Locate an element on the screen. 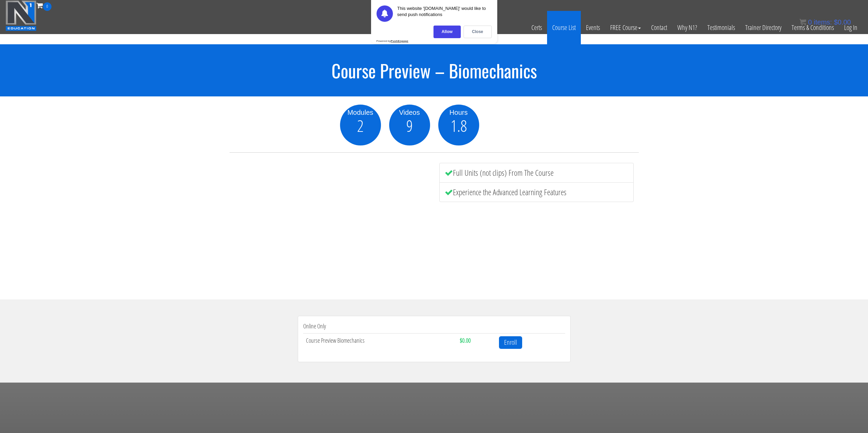 The width and height of the screenshot is (868, 433). strong: PushEngage is located at coordinates (400, 41).